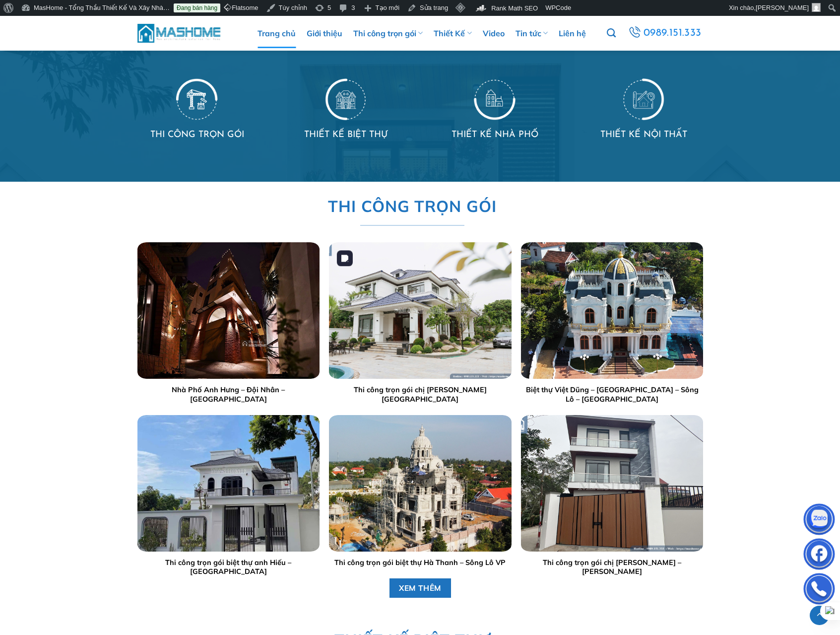  Describe the element at coordinates (643, 135) in the screenshot. I see `h4: THIẾT KẾ NỘI THẤT` at that location.